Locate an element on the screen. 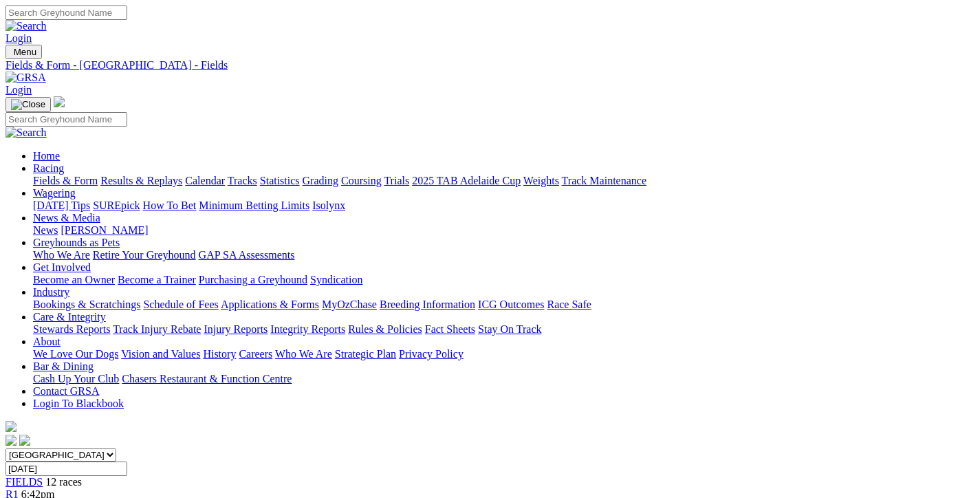  div: About is located at coordinates (504, 354).